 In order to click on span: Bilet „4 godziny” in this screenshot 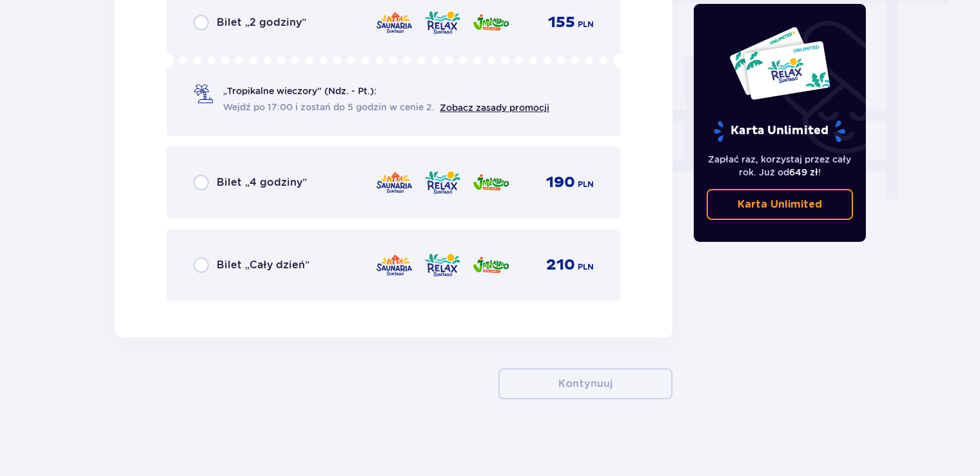, I will do `click(262, 183)`.